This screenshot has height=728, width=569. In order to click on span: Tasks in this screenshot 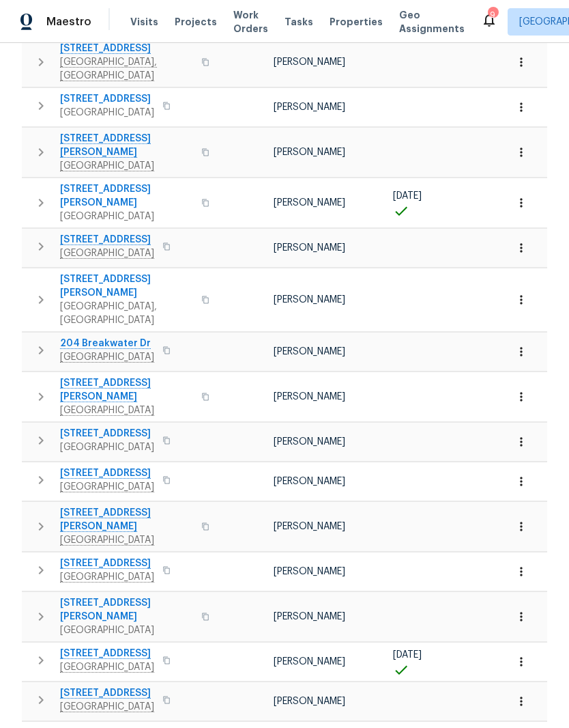, I will do `click(299, 22)`.